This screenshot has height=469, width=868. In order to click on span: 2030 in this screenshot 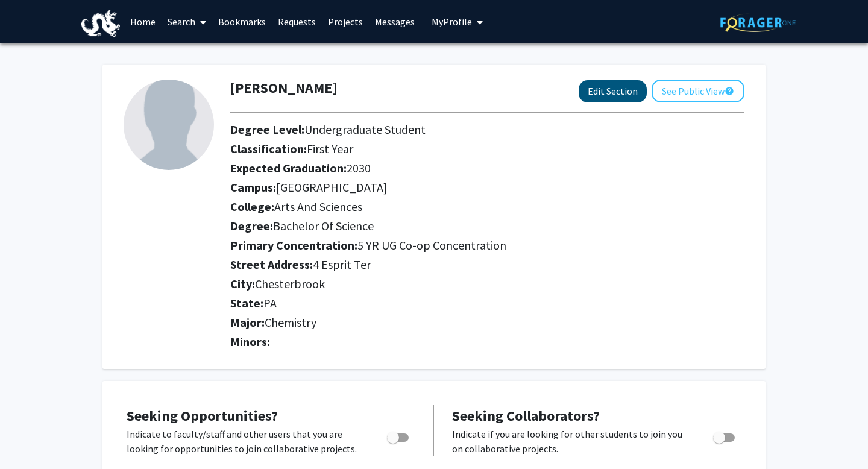, I will do `click(359, 168)`.